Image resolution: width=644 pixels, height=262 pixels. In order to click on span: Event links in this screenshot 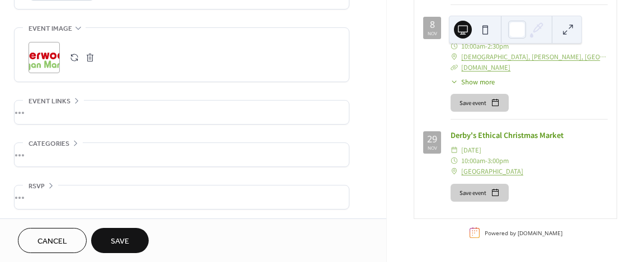, I will do `click(49, 101)`.